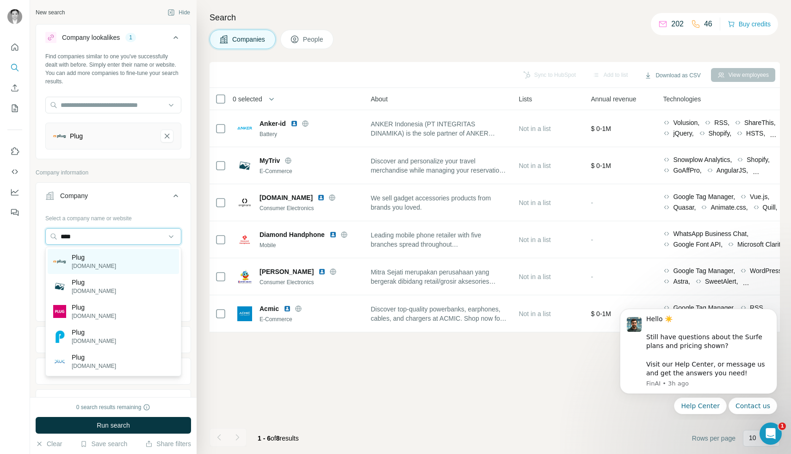 Image resolution: width=791 pixels, height=454 pixels. What do you see at coordinates (313, 39) in the screenshot?
I see `span: People` at bounding box center [313, 39].